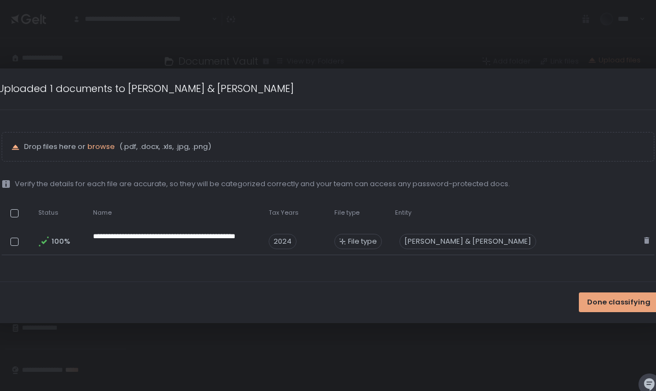 The image size is (656, 391). I want to click on span: (.pdf, .docx, .xls, .jpg, .png), so click(164, 147).